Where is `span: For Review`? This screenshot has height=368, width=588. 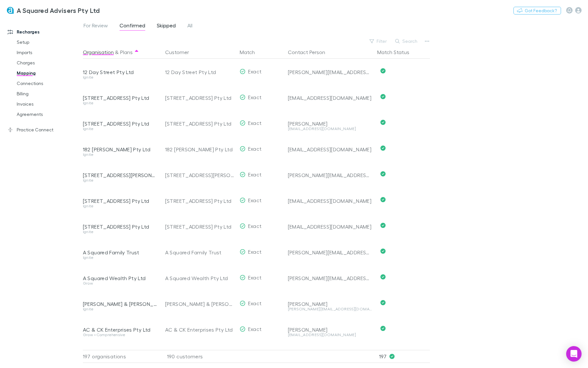
span: For Review is located at coordinates (96, 26).